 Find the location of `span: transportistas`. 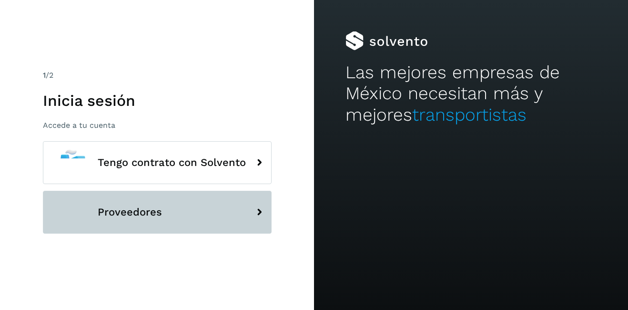

span: transportistas is located at coordinates (469, 114).